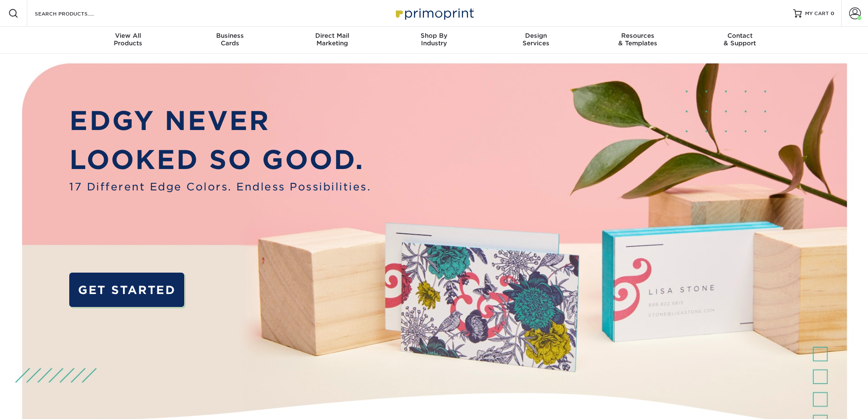  I want to click on a: Contact& Support, so click(739, 40).